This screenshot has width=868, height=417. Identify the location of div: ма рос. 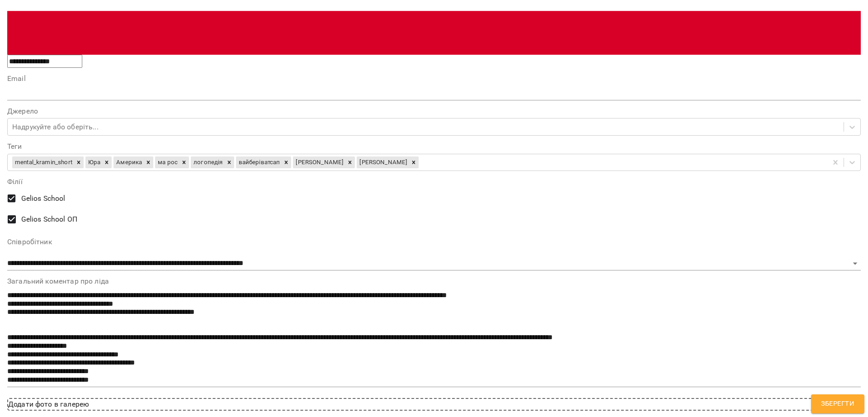
(167, 162).